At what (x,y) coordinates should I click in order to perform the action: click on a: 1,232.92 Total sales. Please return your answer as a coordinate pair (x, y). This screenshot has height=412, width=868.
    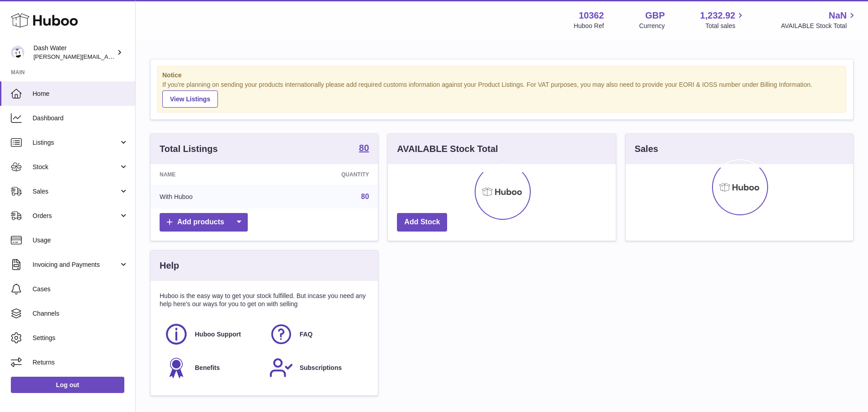
    Looking at the image, I should click on (723, 20).